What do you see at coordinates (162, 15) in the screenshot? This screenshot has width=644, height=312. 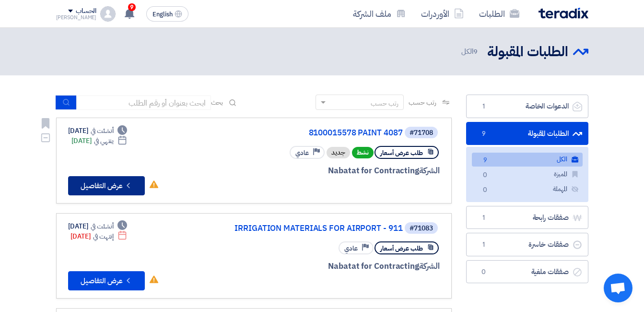 I see `span: English` at bounding box center [162, 15].